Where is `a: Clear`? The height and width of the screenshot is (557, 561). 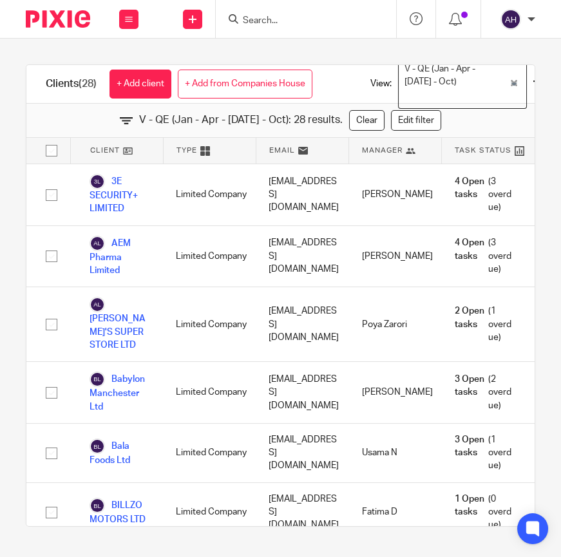 a: Clear is located at coordinates (367, 120).